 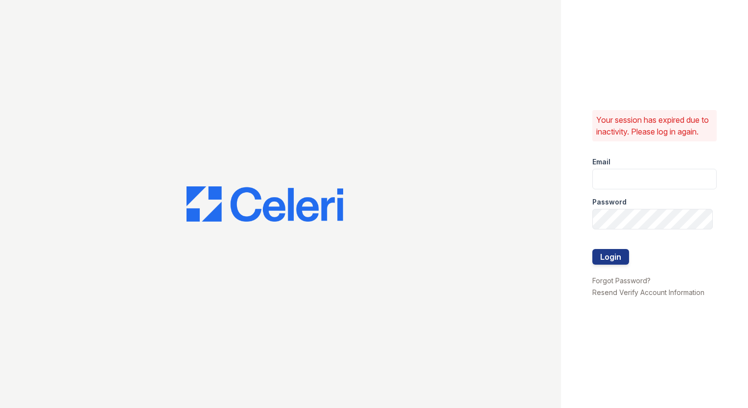 I want to click on img: CE_Logo_Blue-a8612792a0a2168367f1c8372b55b34899dd931a85d93a1a3d3e32e68fde9ad4.png, so click(x=265, y=204).